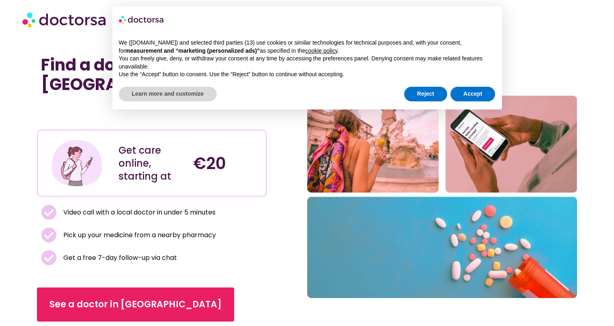  What do you see at coordinates (142, 19) in the screenshot?
I see `img: logo` at bounding box center [142, 19].